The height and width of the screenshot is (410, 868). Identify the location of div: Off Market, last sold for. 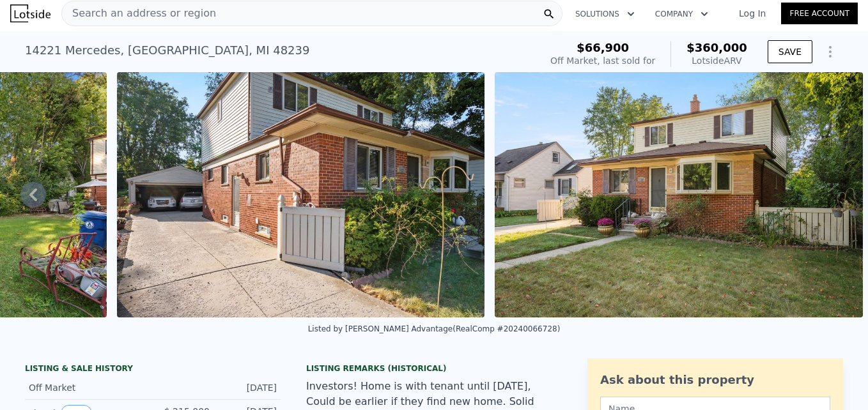
(603, 60).